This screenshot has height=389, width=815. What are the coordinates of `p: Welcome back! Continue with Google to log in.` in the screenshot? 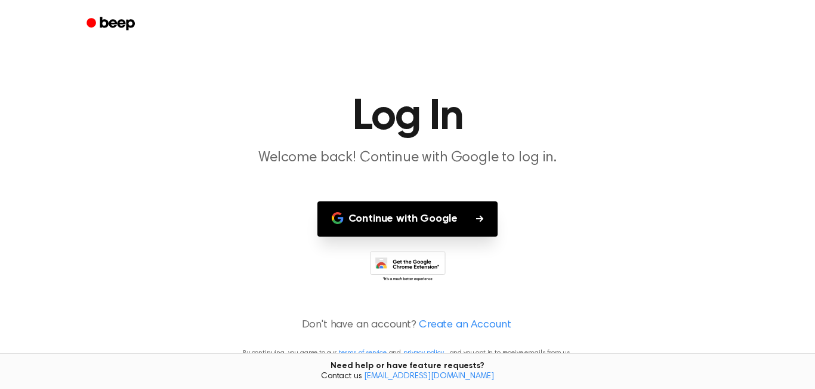 It's located at (408, 158).